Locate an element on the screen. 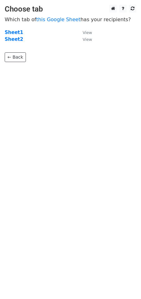 The image size is (141, 299). strong: Sheet1 is located at coordinates (14, 32).